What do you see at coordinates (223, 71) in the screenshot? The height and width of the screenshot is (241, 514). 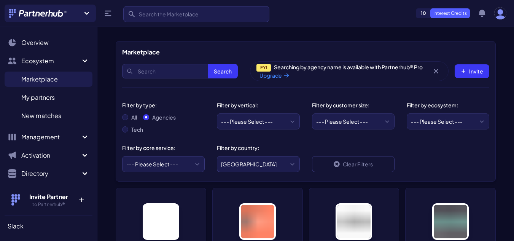 I see `button: Search` at bounding box center [223, 71].